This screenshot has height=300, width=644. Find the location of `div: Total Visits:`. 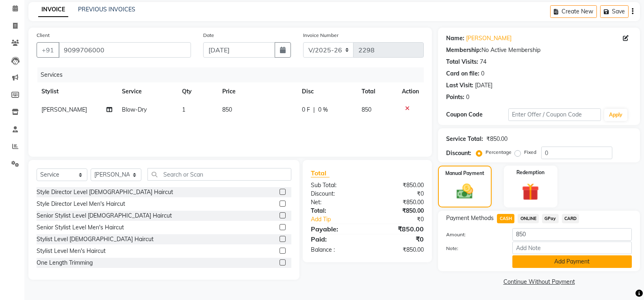

div: Total Visits: is located at coordinates (462, 62).